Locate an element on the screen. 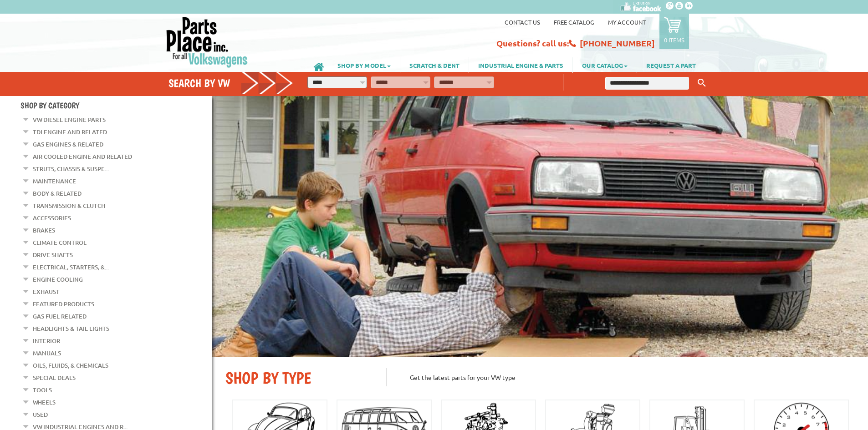 The height and width of the screenshot is (430, 868). a: VW Diesel Engine Parts is located at coordinates (69, 120).